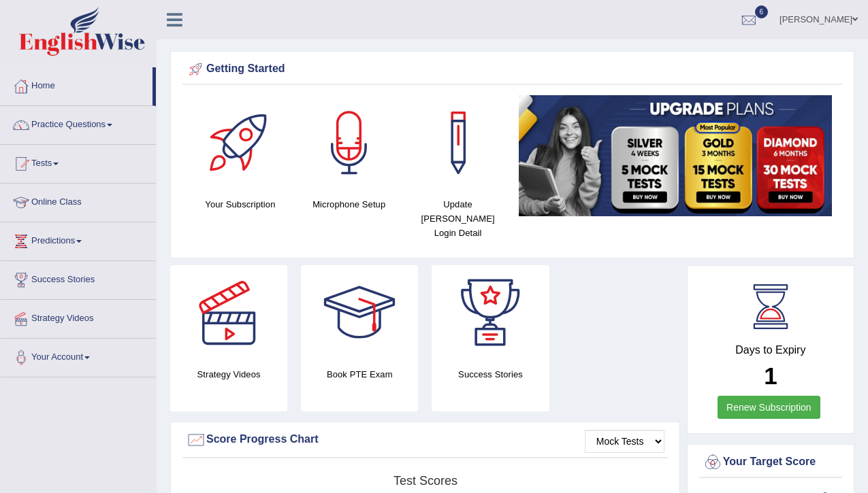  What do you see at coordinates (76, 84) in the screenshot?
I see `a: Home` at bounding box center [76, 84].